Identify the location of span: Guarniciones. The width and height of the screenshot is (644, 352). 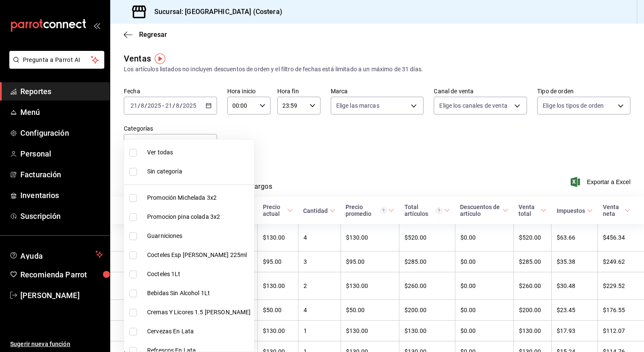
(199, 236).